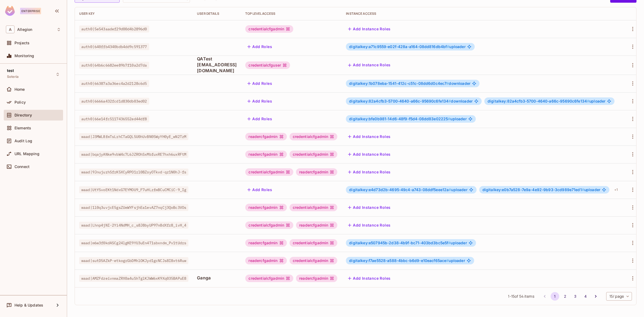 The width and height of the screenshot is (644, 317). Describe the element at coordinates (114, 65) in the screenshot. I see `span: auth0|64b6c6682ee89b7f10a2d7da` at that location.